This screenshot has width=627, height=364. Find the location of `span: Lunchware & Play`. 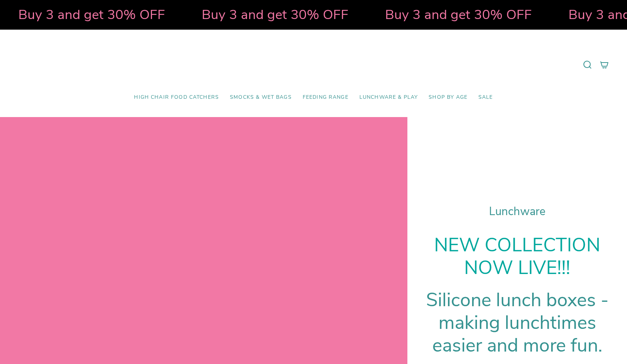

span: Lunchware & Play is located at coordinates (388, 97).